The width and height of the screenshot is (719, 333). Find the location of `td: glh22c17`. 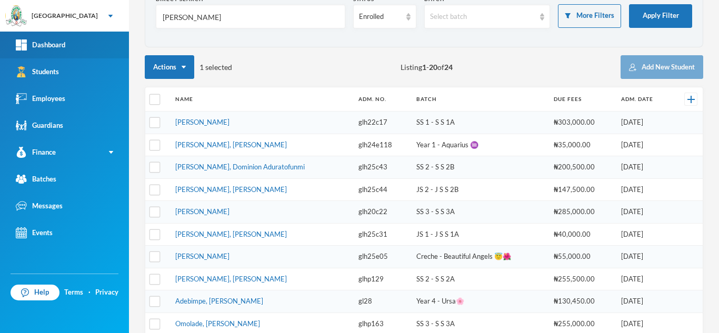

td: glh22c17 is located at coordinates (382, 123).